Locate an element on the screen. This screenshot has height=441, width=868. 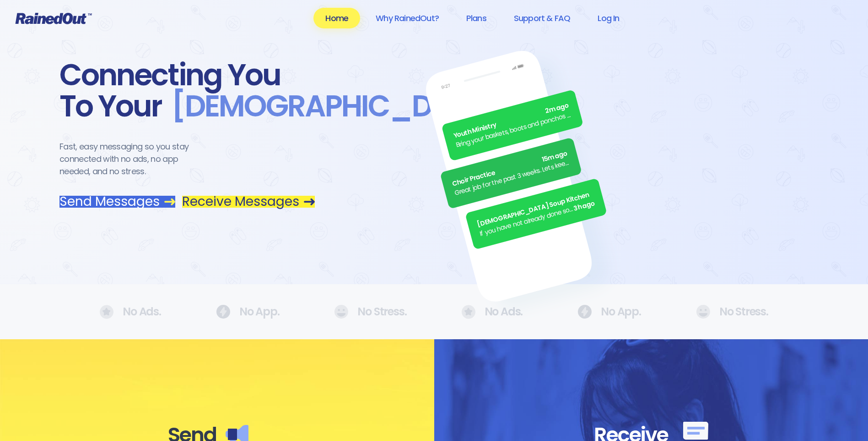
div: Great job for the past 3 weeks. Lets keep it up. is located at coordinates (512, 178).